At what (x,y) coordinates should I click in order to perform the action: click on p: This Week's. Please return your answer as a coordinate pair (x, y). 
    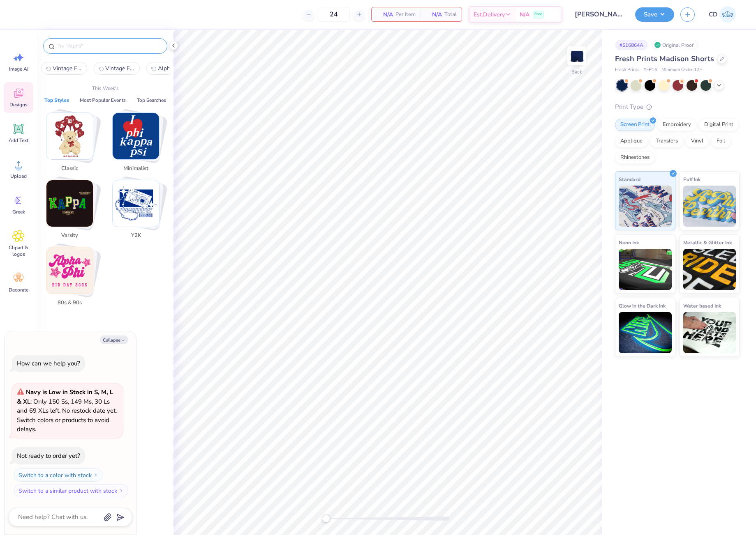
    Looking at the image, I should click on (106, 88).